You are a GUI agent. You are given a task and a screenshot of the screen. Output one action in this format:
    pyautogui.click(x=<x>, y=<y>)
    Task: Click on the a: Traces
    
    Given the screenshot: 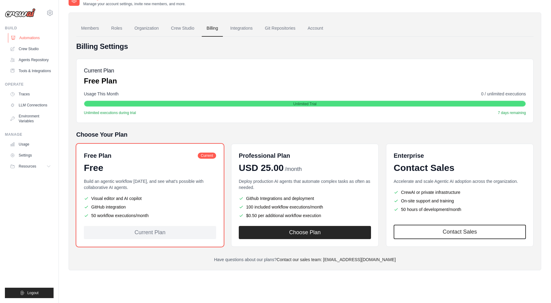 What is the action you would take?
    pyautogui.click(x=30, y=94)
    